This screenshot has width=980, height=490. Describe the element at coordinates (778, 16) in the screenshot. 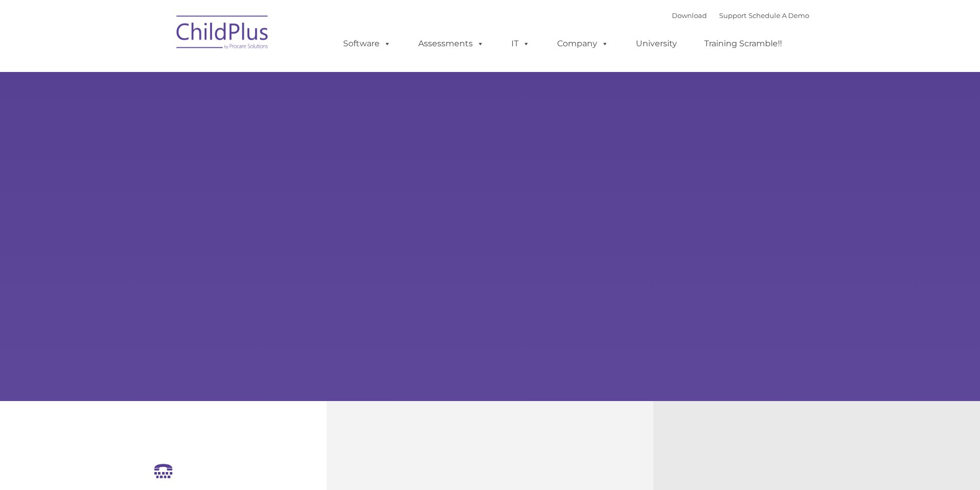

I see `a: Schedule A Demo` at that location.